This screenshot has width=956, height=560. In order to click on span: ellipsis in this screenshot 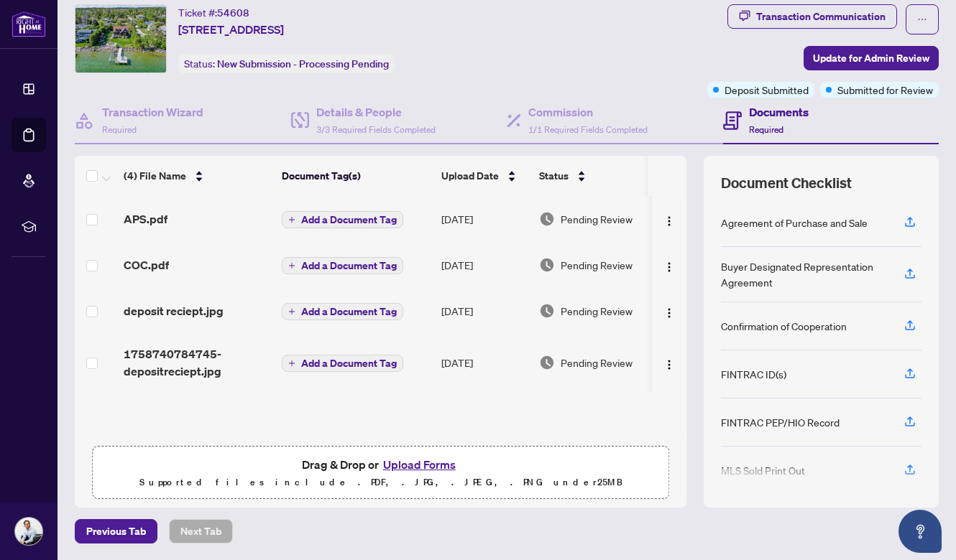, I will do `click(922, 19)`.